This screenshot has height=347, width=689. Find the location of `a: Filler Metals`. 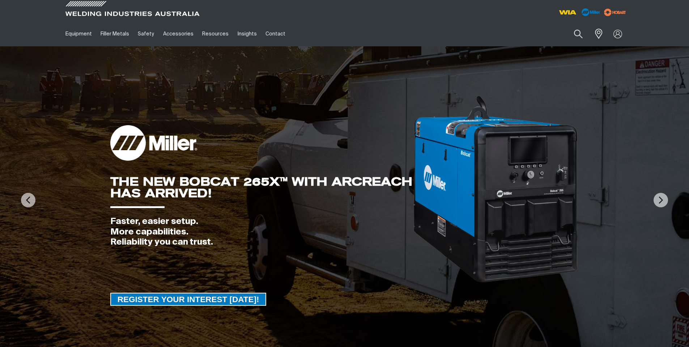

a: Filler Metals is located at coordinates (115, 34).